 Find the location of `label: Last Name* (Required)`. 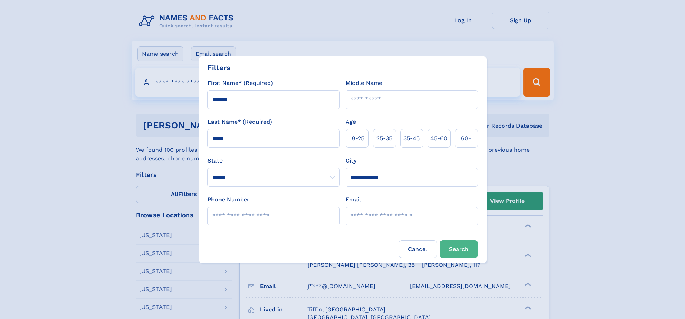

label: Last Name* (Required) is located at coordinates (240, 122).